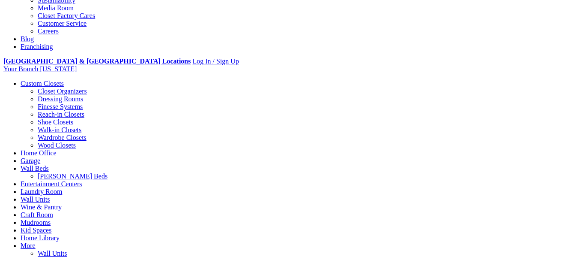 This screenshot has width=585, height=257. I want to click on a: More menu text will display only on big screen, so click(28, 245).